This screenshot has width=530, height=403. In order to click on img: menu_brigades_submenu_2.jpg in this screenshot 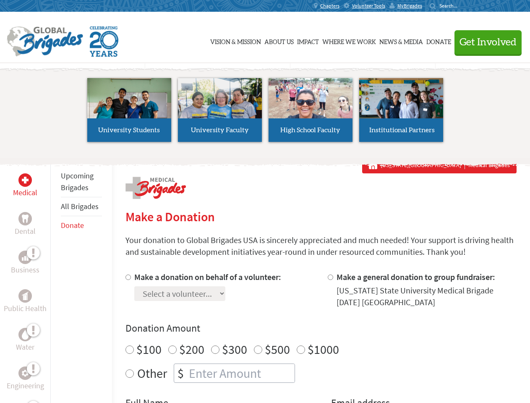, I will do `click(220, 106)`.